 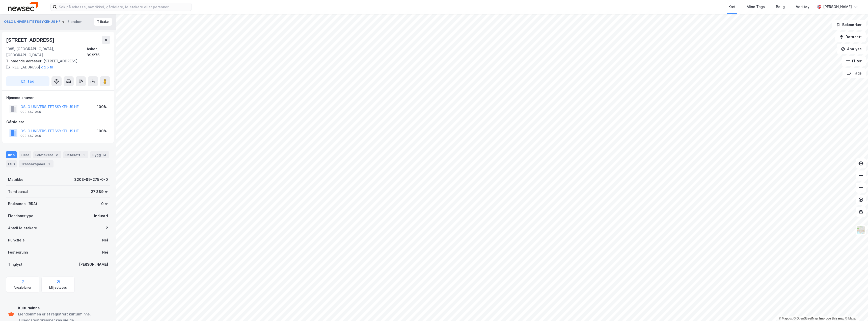 What do you see at coordinates (856, 309) in the screenshot?
I see `div: Kontrollprogram for chat` at bounding box center [856, 309].